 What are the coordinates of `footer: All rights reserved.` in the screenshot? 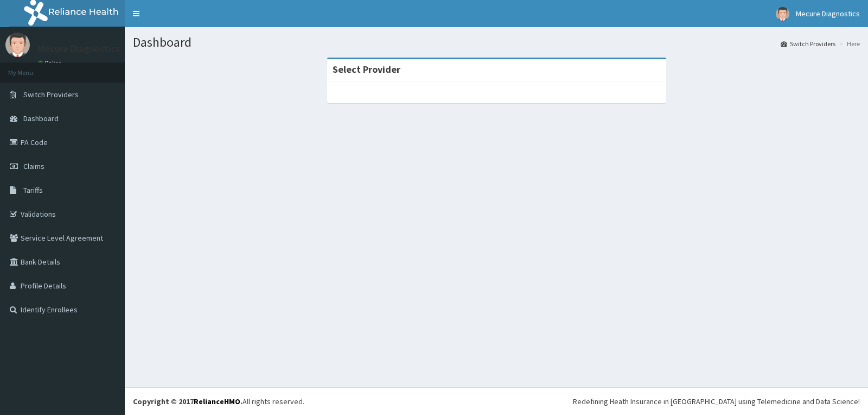 It's located at (496, 401).